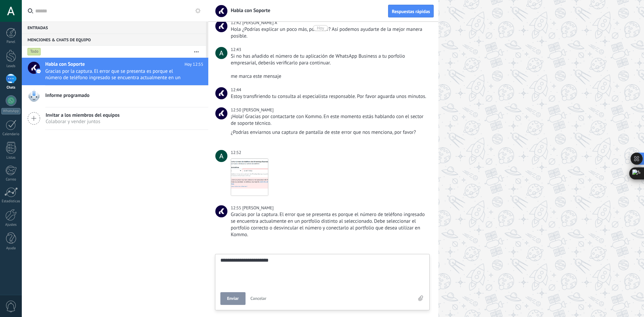 The height and width of the screenshot is (317, 644). What do you see at coordinates (411, 12) in the screenshot?
I see `span: Respuestas rápidas` at bounding box center [411, 12].